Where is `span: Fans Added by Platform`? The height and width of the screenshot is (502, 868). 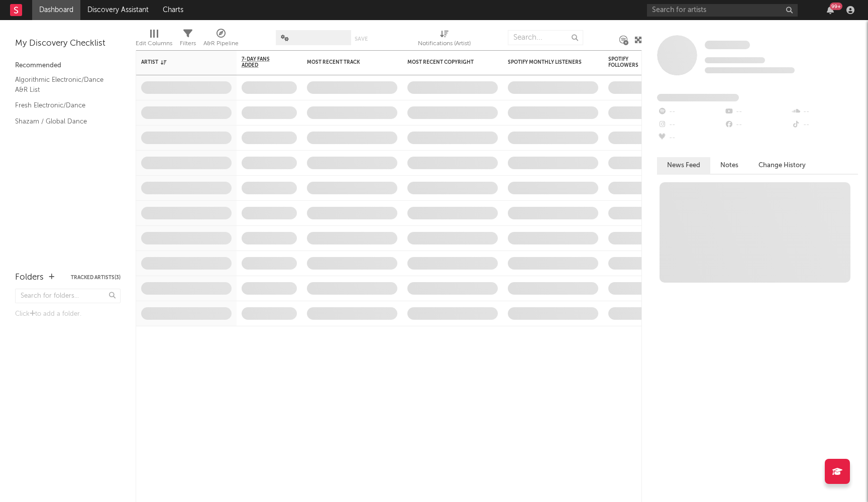 span: Fans Added by Platform is located at coordinates (698, 98).